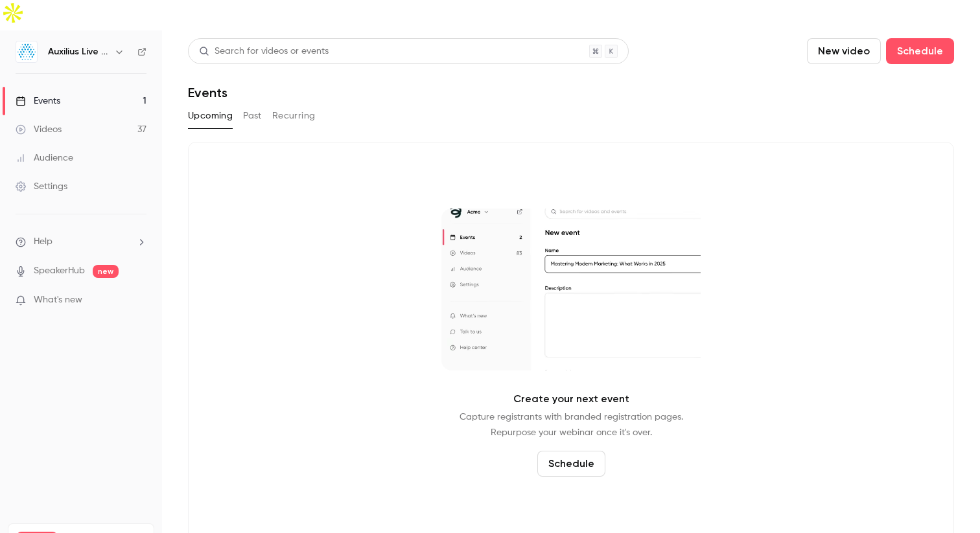 The height and width of the screenshot is (533, 980). Describe the element at coordinates (38, 129) in the screenshot. I see `div: Videos` at that location.